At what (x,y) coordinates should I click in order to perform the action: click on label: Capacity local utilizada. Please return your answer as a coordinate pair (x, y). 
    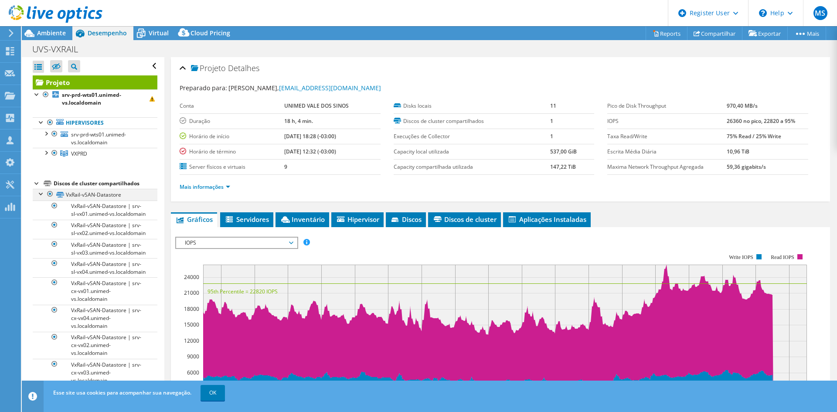
    Looking at the image, I should click on (472, 152).